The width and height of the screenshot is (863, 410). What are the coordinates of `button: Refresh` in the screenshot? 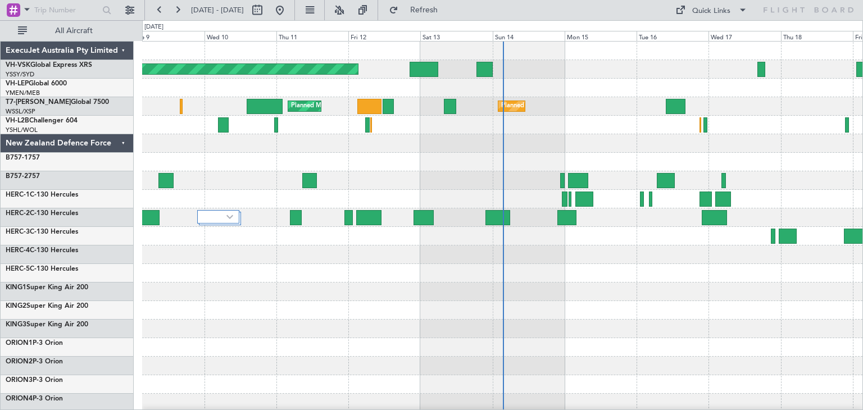 It's located at (417, 10).